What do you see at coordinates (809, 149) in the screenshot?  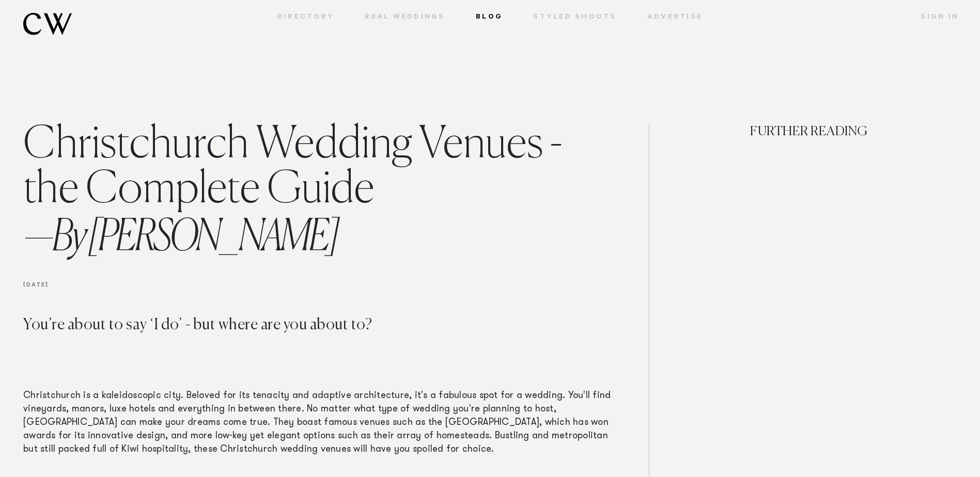 I see `h4: FURTHER READING` at bounding box center [809, 149].